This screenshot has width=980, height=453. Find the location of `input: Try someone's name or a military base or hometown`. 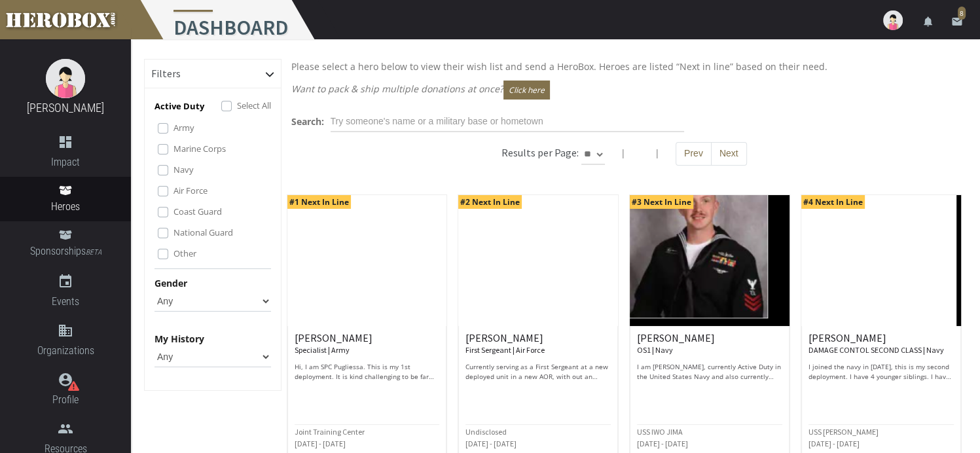

input: Try someone's name or a military base or hometown is located at coordinates (507, 122).